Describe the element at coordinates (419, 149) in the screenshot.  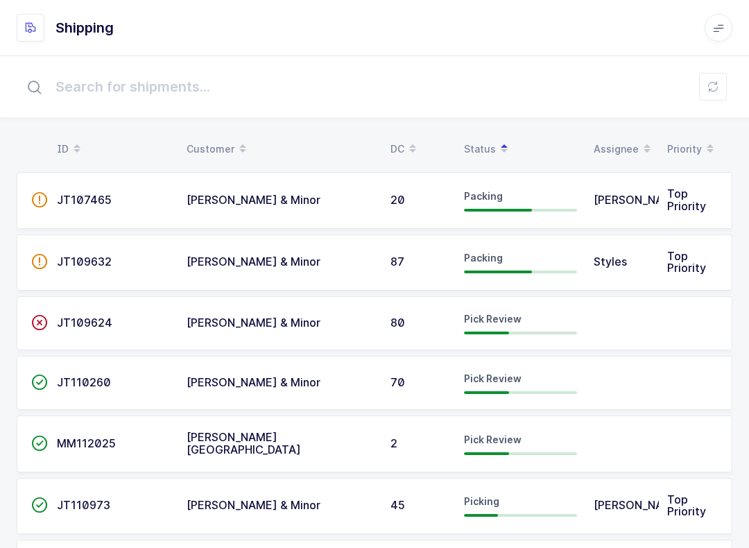
I see `div: DC` at that location.